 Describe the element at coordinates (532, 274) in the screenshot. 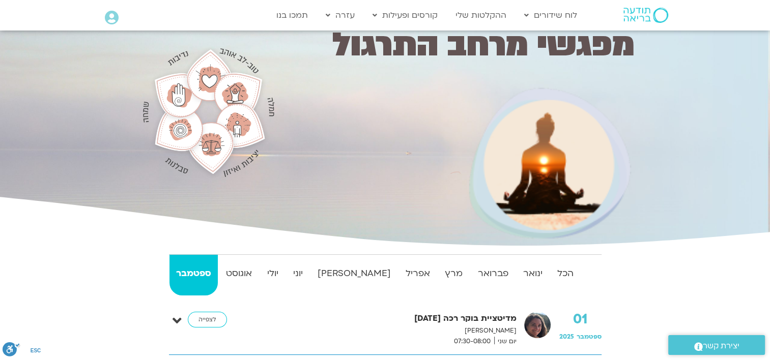

I see `strong: ינואר` at that location.